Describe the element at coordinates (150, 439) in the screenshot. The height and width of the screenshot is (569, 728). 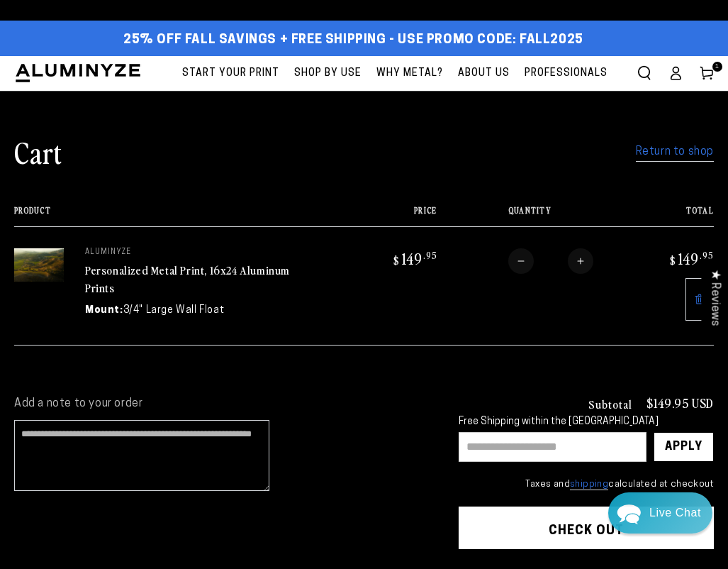
I see `a: Leave A Message` at that location.